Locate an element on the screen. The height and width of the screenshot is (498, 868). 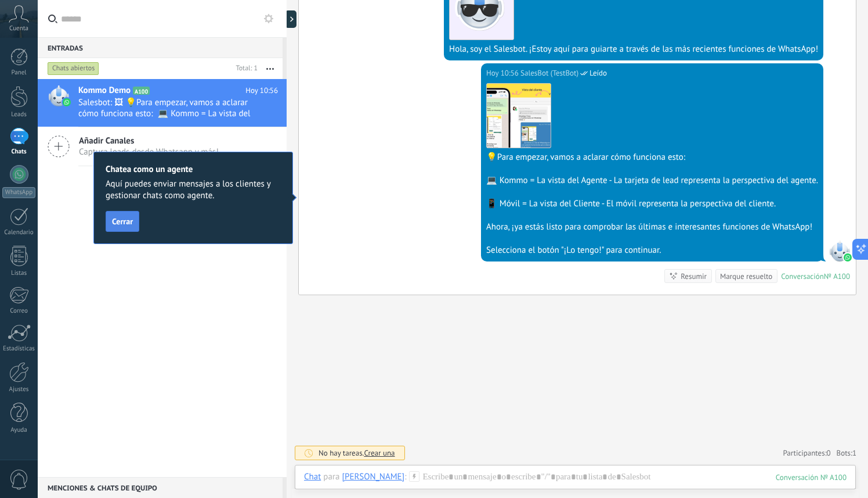
span: SalesBot (TestBot) is located at coordinates (550, 73).